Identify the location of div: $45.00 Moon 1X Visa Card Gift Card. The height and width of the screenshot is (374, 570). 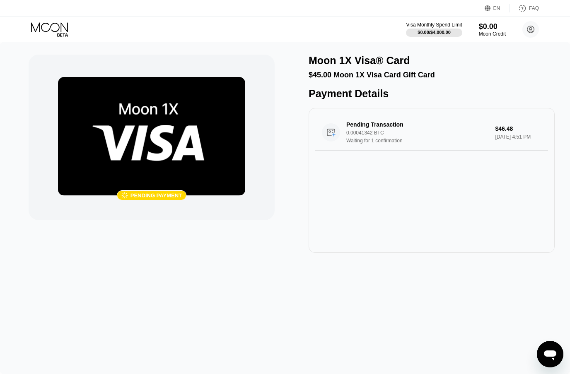
(432, 75).